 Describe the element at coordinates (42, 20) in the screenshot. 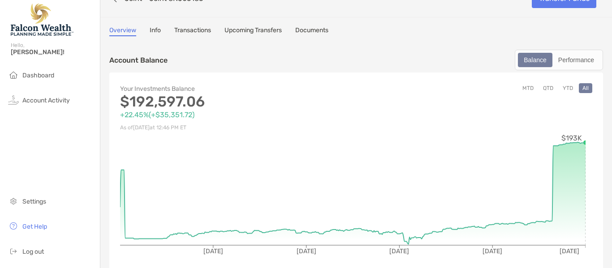

I see `img: Falcon Wealth Planning Logo` at that location.